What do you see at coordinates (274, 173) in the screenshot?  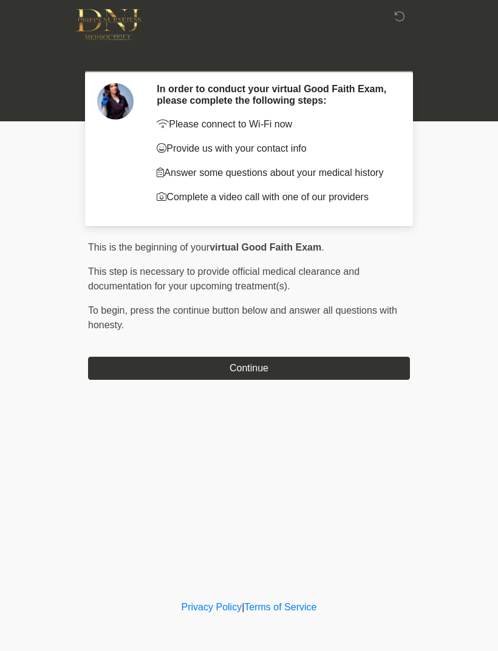 I see `p: Answer some questions about your medical history` at bounding box center [274, 173].